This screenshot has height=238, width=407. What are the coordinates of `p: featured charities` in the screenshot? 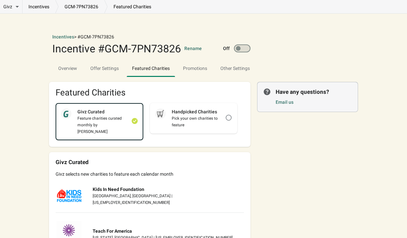 It's located at (132, 7).